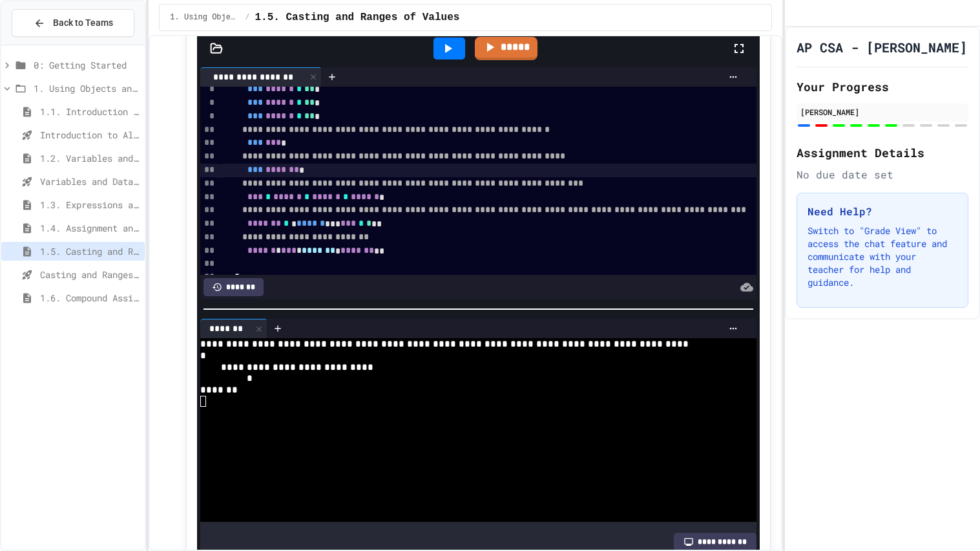 This screenshot has width=980, height=551. What do you see at coordinates (73, 23) in the screenshot?
I see `button: Back to Teams` at bounding box center [73, 23].